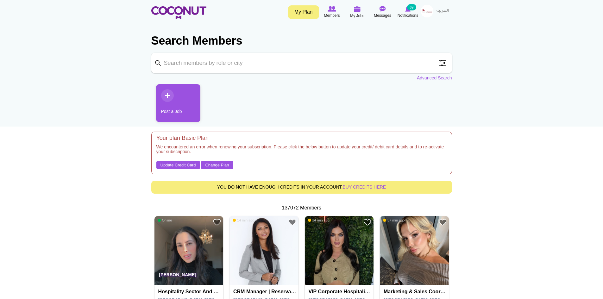 The width and height of the screenshot is (603, 299). I want to click on h4: Marketing & Sales Coordinator, so click(415, 292).